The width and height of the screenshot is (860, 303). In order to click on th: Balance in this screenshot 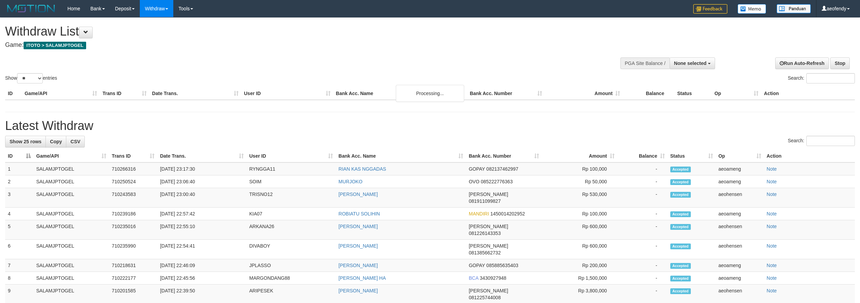, I will do `click(649, 93)`.